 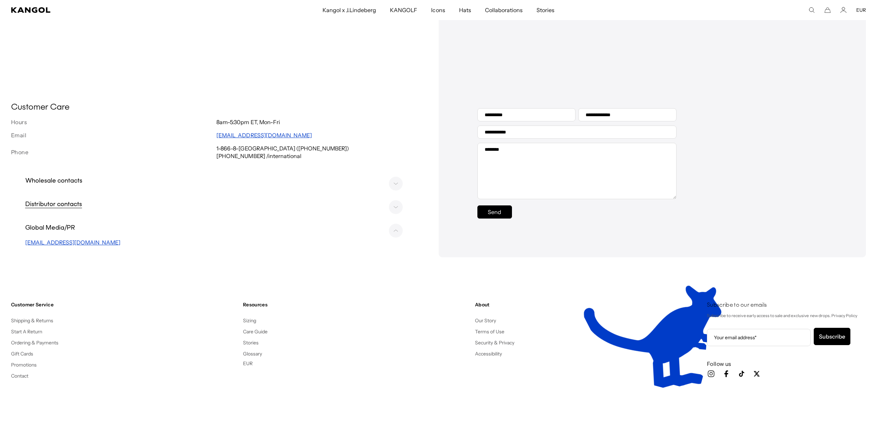 What do you see at coordinates (787, 305) in the screenshot?
I see `h4: Subscribe to our emails` at bounding box center [787, 305].